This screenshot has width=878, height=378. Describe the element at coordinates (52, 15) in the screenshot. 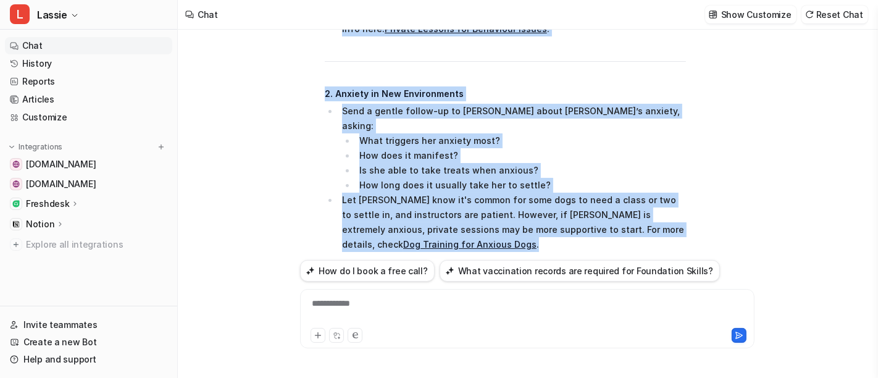

I see `span: Lassie` at that location.